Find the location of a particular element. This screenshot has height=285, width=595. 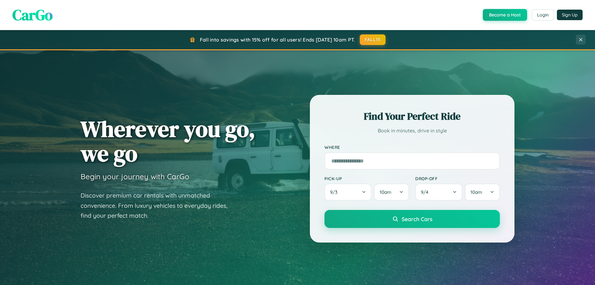

button: Search Cars is located at coordinates (413, 219).